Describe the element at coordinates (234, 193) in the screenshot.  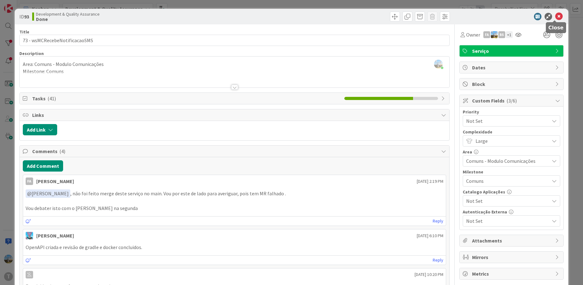
I see `p: , não foi feito merge deste serviço no main. Vou por este de lado para averiguar, pois tem MR fal...` at that location.